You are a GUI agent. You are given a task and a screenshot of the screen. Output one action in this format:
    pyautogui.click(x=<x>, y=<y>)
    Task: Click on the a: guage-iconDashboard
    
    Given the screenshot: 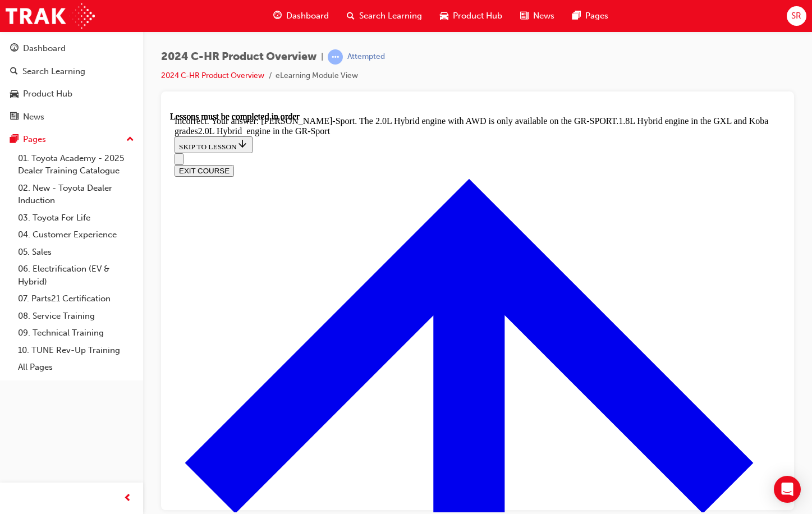 What is the action you would take?
    pyautogui.click(x=301, y=16)
    